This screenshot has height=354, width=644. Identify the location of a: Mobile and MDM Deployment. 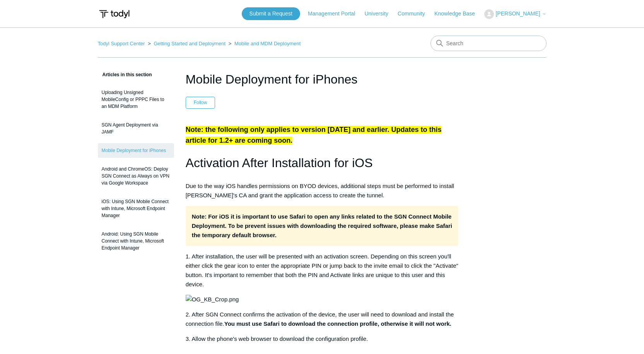
(267, 43).